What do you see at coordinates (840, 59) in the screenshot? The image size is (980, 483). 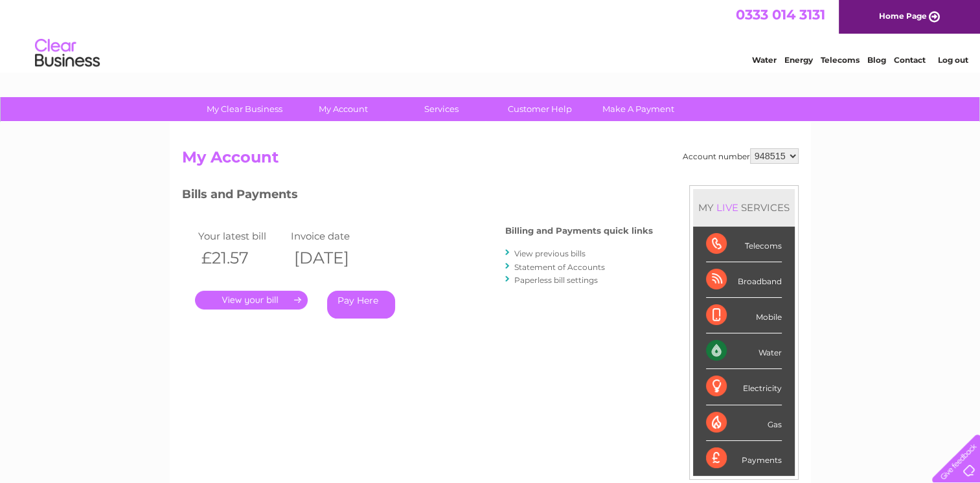 I see `a: Telecoms` at bounding box center [840, 59].